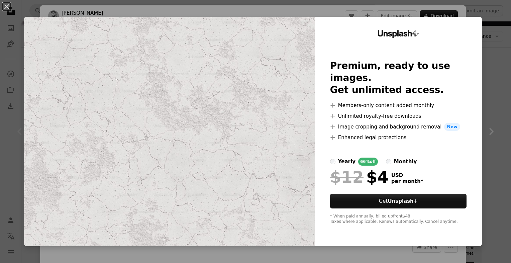 This screenshot has height=263, width=511. Describe the element at coordinates (388, 161) in the screenshot. I see `input: monthly` at that location.